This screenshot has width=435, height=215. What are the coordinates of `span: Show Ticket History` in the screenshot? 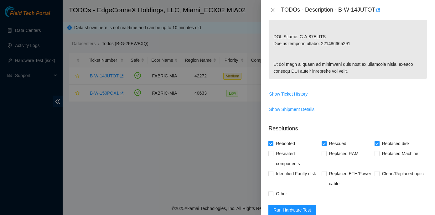 It's located at (288, 94).